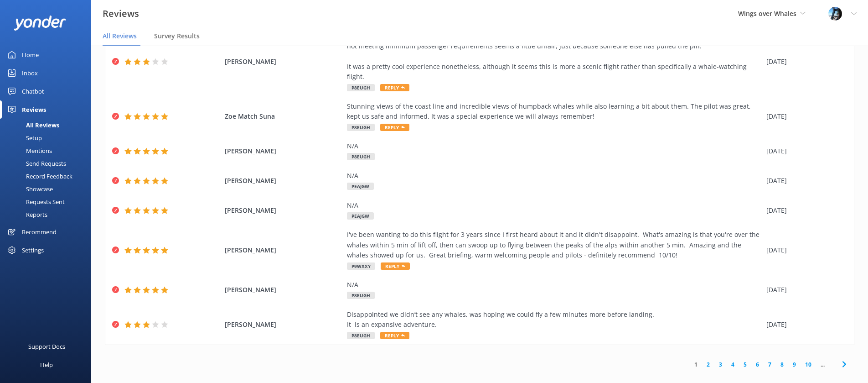 The width and height of the screenshot is (868, 383). I want to click on a: Mentions, so click(49, 151).